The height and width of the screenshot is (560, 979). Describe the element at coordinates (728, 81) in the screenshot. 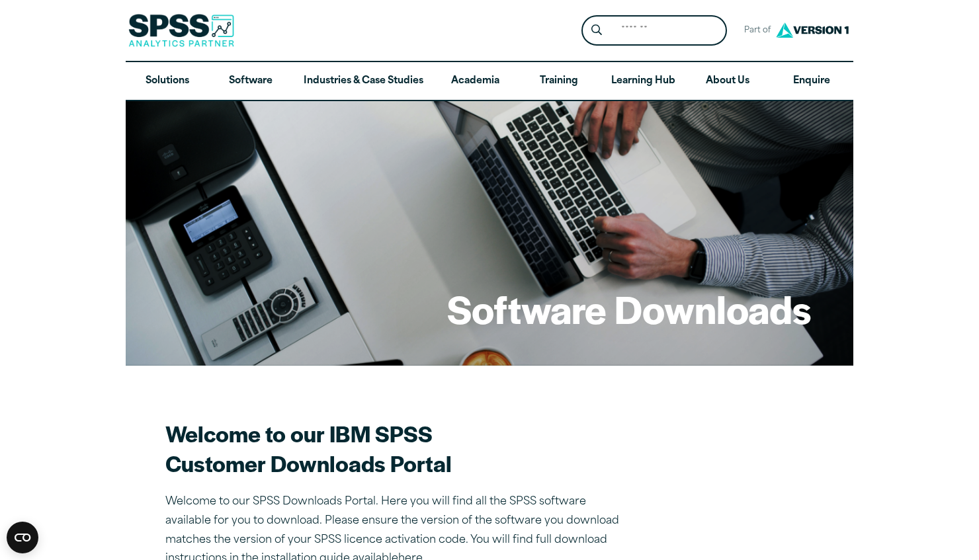

I see `a: About Us` at that location.